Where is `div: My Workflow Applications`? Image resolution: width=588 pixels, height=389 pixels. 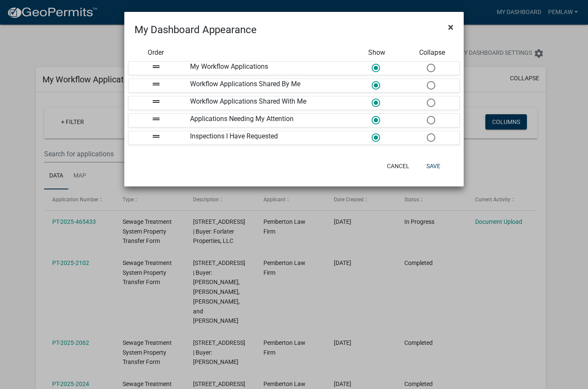
div: My Workflow Applications is located at coordinates (267, 68).